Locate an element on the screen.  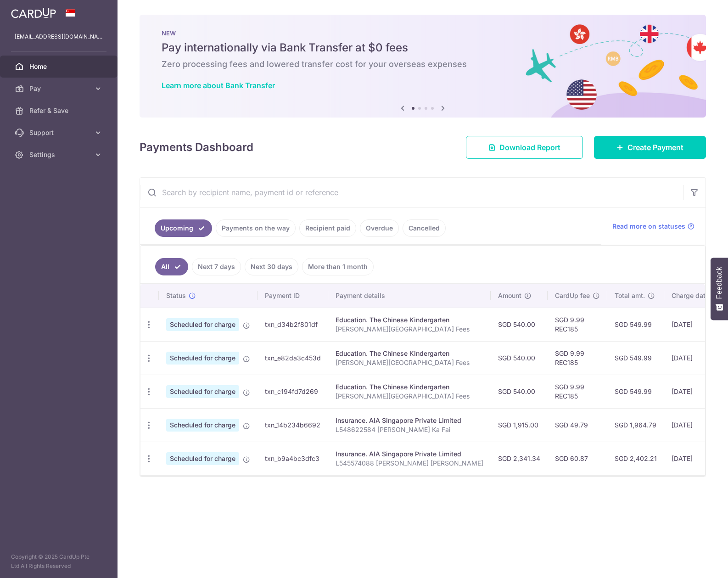
span: Feedback is located at coordinates (719, 283).